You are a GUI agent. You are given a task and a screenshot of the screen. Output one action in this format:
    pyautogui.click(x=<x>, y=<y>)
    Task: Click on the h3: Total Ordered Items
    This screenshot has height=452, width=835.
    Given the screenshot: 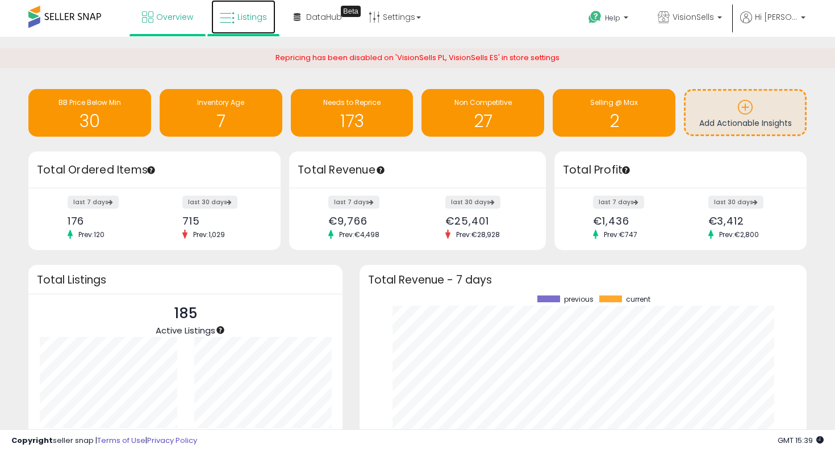 What is the action you would take?
    pyautogui.click(x=154, y=170)
    